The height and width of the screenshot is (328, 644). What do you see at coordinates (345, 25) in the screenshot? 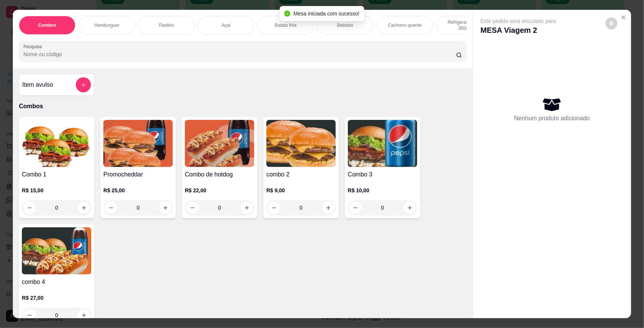
I see `p: Bebidas` at bounding box center [345, 25].